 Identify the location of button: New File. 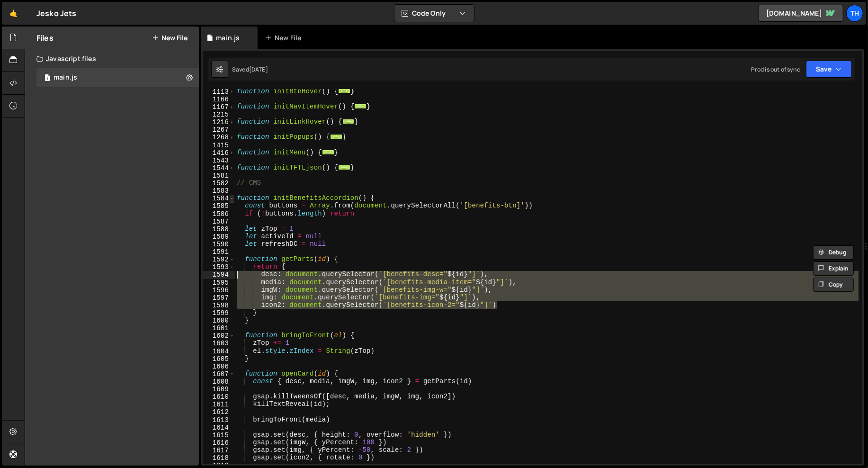
(170, 38).